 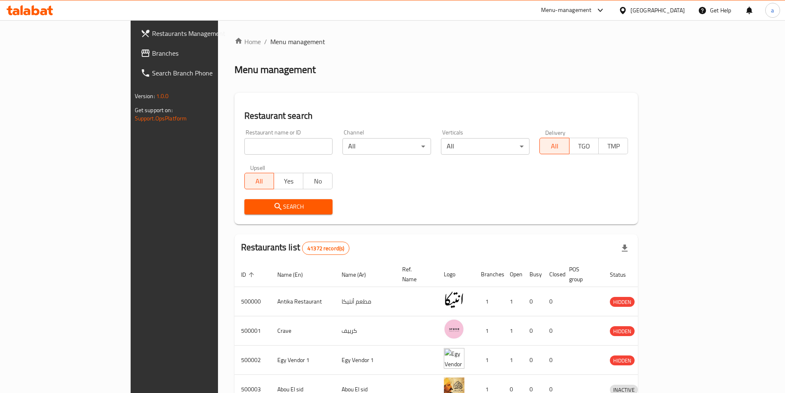 What do you see at coordinates (154, 110) in the screenshot?
I see `span: Get support on:` at bounding box center [154, 110].